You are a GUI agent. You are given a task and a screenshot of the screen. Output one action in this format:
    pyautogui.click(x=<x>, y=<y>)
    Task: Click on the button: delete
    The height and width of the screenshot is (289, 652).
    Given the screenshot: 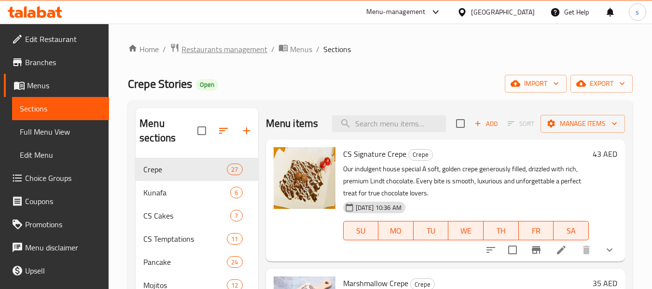 What is the action you would take?
    pyautogui.click(x=586, y=250)
    